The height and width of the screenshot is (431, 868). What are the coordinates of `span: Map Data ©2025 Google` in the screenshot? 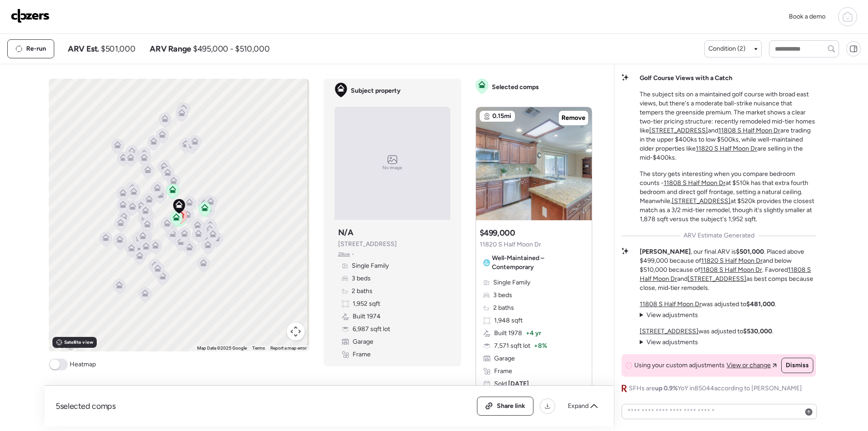 It's located at (222, 348).